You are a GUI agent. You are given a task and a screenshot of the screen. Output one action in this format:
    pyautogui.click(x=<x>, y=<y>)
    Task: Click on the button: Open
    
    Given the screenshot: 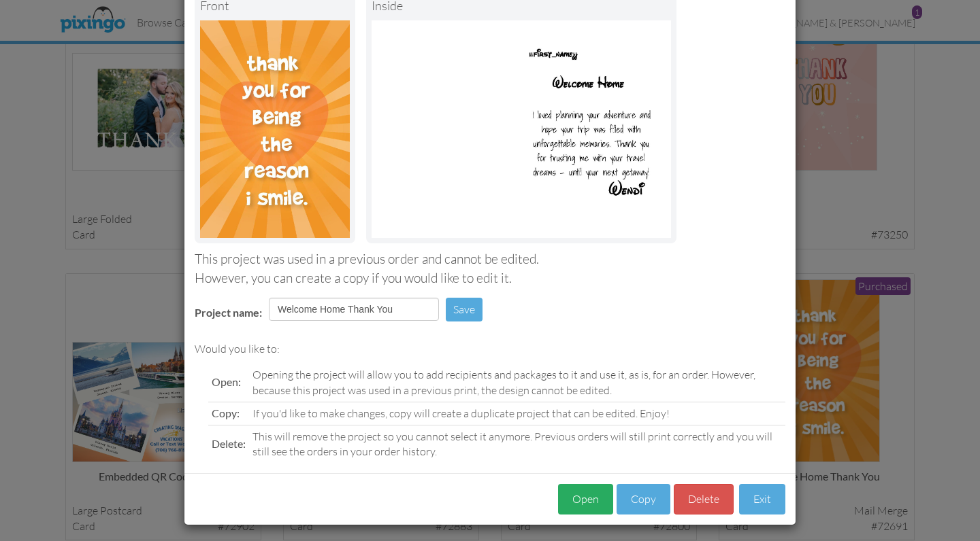 What is the action you would take?
    pyautogui.click(x=585, y=499)
    